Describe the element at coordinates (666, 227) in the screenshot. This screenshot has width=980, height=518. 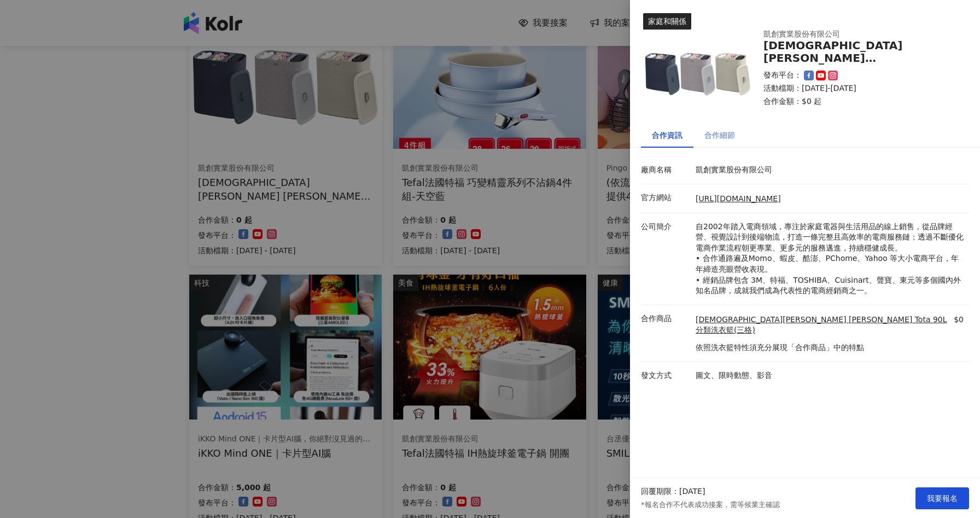
I see `p: 公司簡介` at that location.